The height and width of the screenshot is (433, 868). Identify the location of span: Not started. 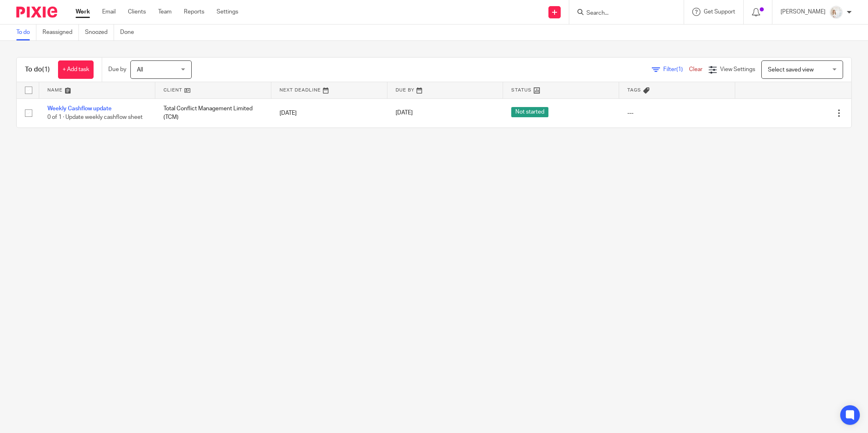
(530, 112).